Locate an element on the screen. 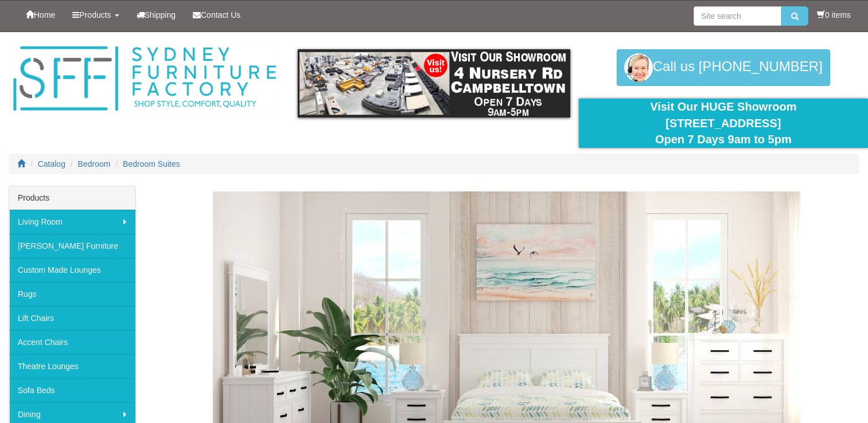 This screenshot has height=423, width=868. a: Shipping is located at coordinates (156, 15).